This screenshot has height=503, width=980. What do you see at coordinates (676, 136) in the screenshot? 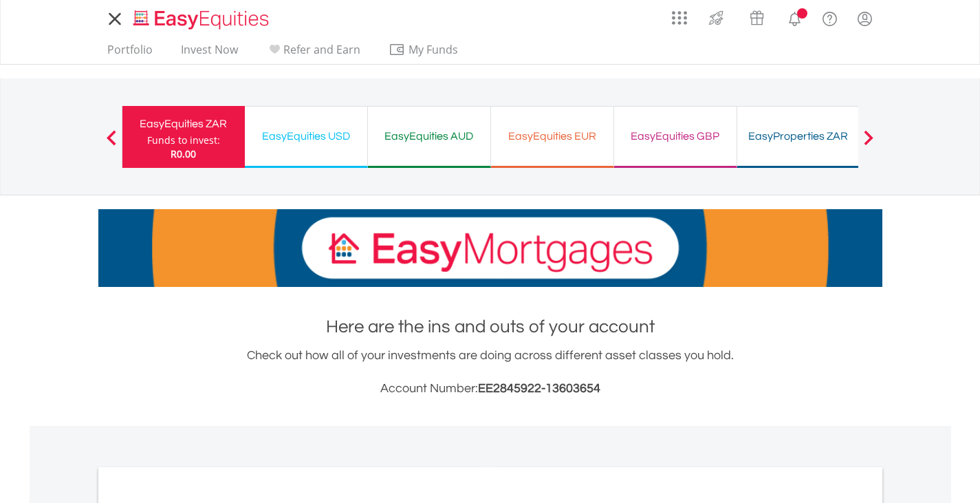
I see `div: EasyEquities GBP` at bounding box center [676, 136].